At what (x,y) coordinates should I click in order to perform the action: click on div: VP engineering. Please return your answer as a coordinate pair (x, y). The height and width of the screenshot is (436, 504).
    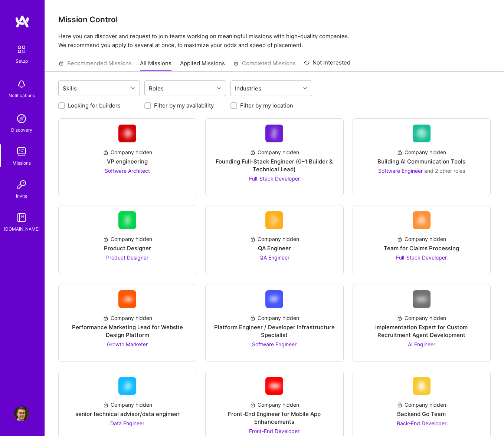
    Looking at the image, I should click on (127, 161).